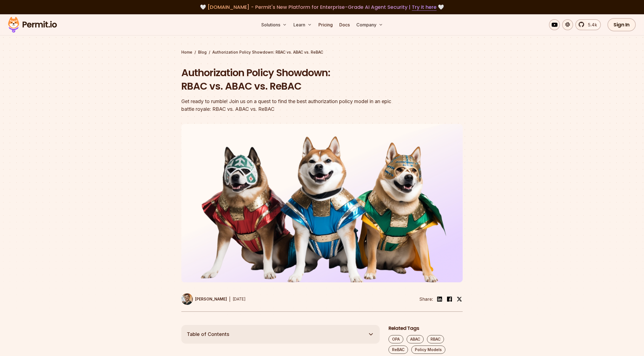  I want to click on a: Docs, so click(345, 25).